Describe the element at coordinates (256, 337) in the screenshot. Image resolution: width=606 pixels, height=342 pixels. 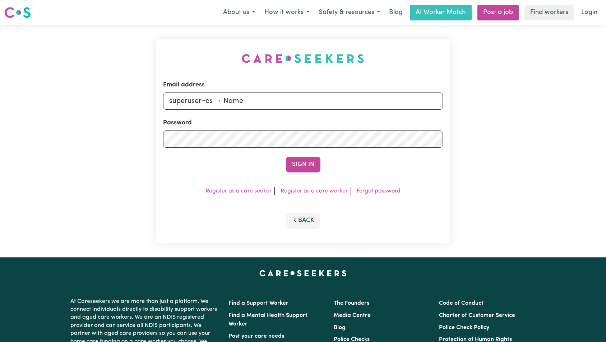
I see `a: Post your care needs` at that location.